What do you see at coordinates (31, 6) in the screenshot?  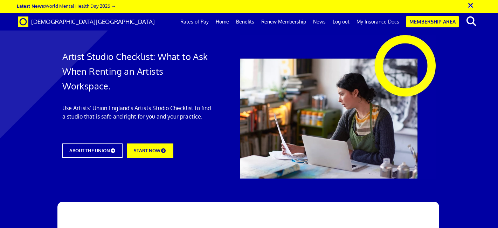 I see `strong: Latest News:` at bounding box center [31, 6].